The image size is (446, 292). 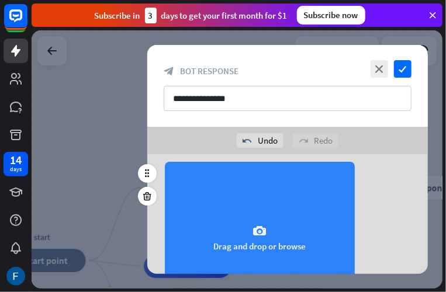 What do you see at coordinates (16, 170) in the screenshot?
I see `div: days` at bounding box center [16, 170].